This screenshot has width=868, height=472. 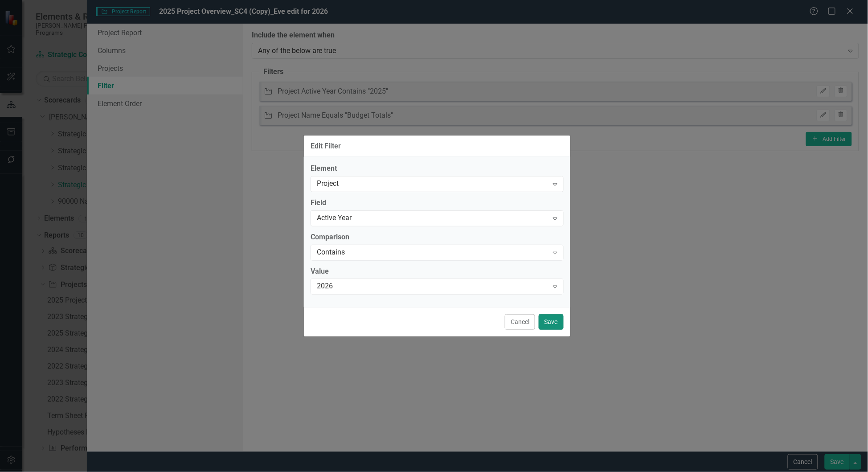 I want to click on div: 2026, so click(x=432, y=286).